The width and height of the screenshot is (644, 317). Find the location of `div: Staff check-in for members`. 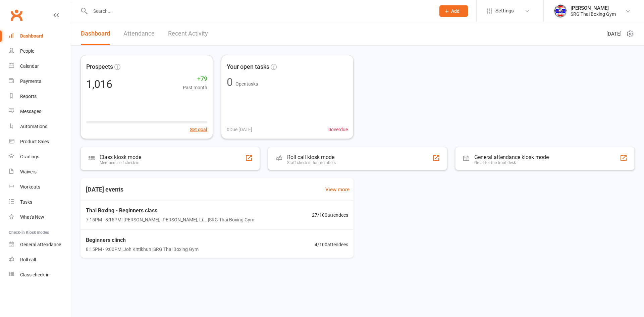

div: Staff check-in for members is located at coordinates (311, 163).